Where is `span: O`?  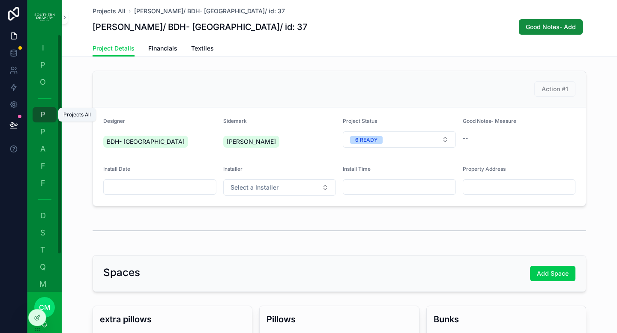 span: O is located at coordinates (43, 82).